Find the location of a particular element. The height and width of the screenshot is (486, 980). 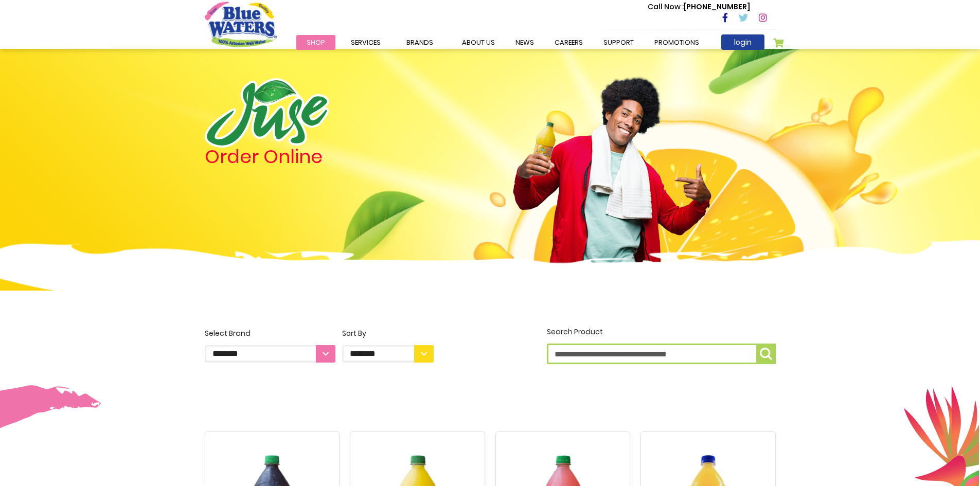

label: Select Brand is located at coordinates (270, 345).